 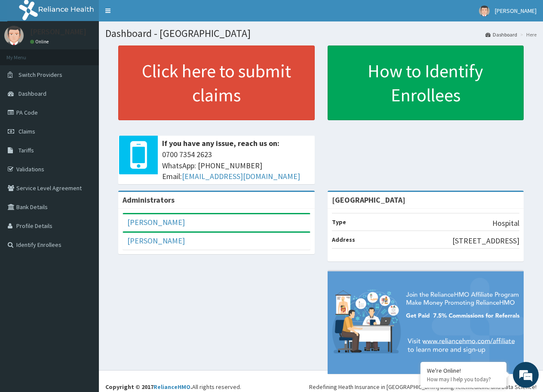 What do you see at coordinates (527, 34) in the screenshot?
I see `li: Here` at bounding box center [527, 34].